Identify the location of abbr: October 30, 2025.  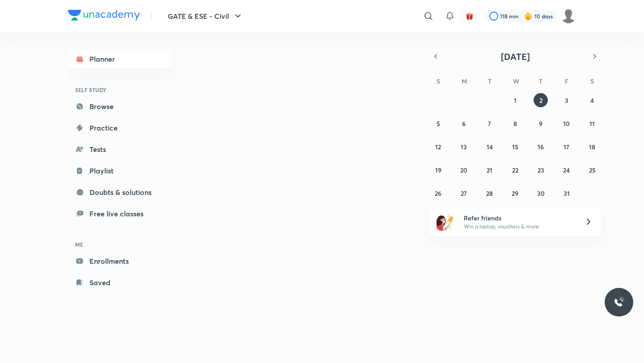
(540, 193).